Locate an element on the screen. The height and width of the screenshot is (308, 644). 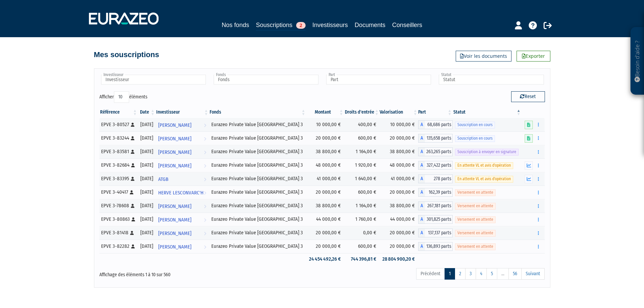
a: Suivant is located at coordinates (533, 274).